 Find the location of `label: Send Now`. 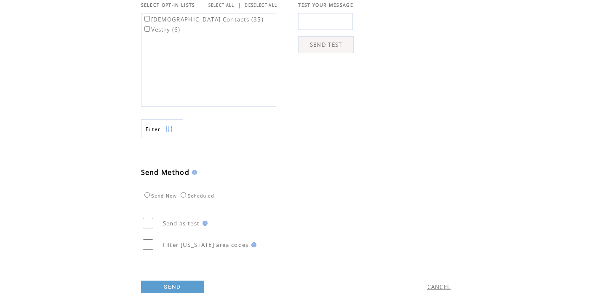

label: Send Now is located at coordinates (160, 196).